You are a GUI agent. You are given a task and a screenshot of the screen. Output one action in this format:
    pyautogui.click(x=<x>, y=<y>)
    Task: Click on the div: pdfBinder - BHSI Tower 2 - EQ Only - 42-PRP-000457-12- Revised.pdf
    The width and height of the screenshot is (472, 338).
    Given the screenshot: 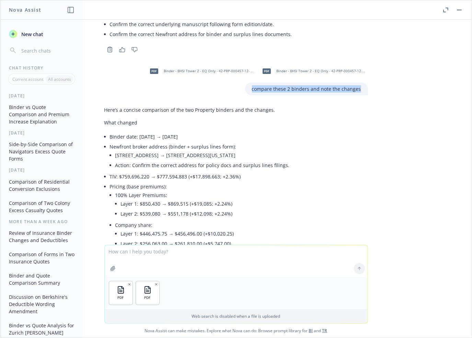 What is the action you would take?
    pyautogui.click(x=201, y=71)
    